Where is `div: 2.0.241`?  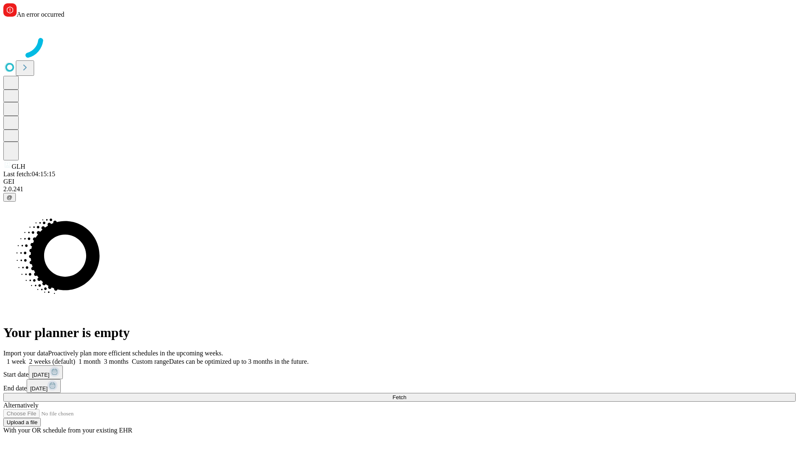 div: 2.0.241 is located at coordinates (400, 189).